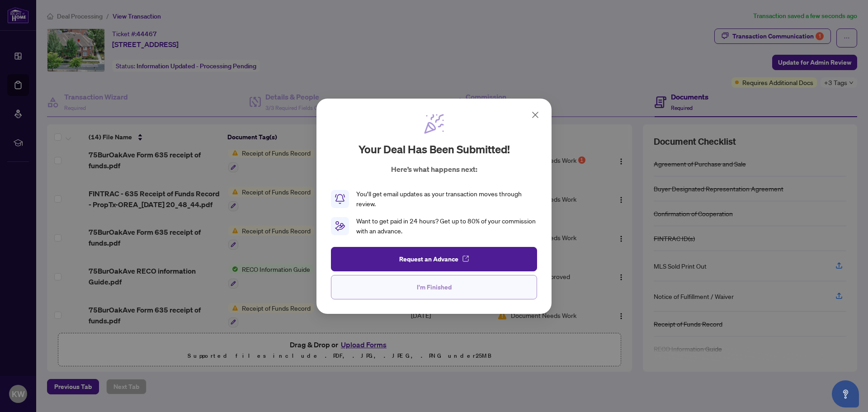 The width and height of the screenshot is (868, 412). What do you see at coordinates (429, 259) in the screenshot?
I see `span: Request an Advance` at bounding box center [429, 259].